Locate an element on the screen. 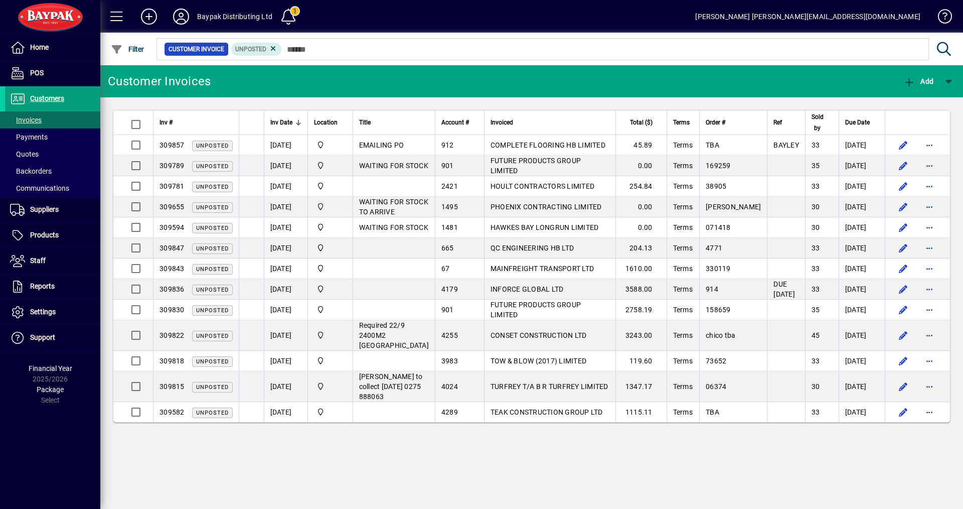 The image size is (963, 509). span: 1495 is located at coordinates (449, 207).